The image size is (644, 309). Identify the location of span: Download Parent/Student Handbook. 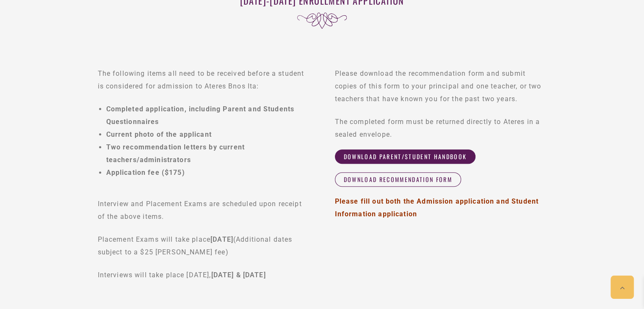
(405, 157).